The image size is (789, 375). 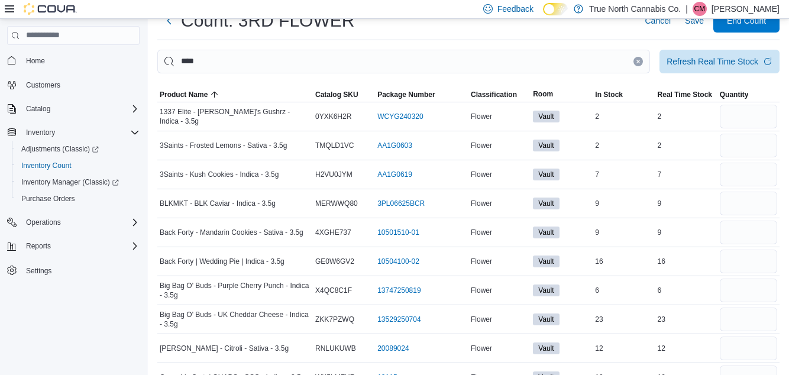 I want to click on button: Reports, so click(x=73, y=246).